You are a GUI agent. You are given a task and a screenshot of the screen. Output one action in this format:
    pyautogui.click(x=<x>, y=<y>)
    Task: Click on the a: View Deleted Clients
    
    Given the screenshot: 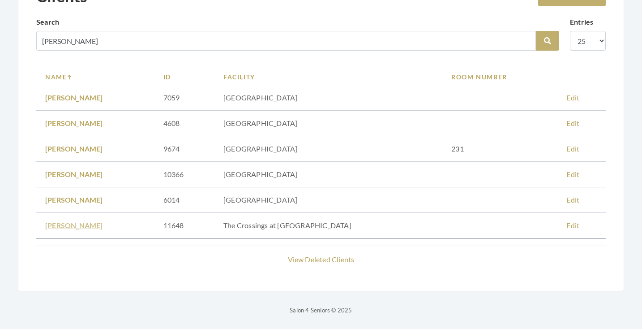 What is the action you would take?
    pyautogui.click(x=321, y=259)
    